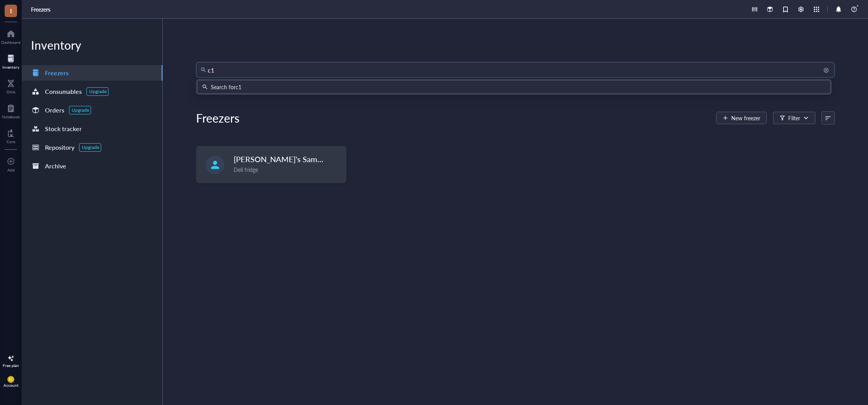 This screenshot has width=868, height=405. What do you see at coordinates (226, 87) in the screenshot?
I see `div: Search for c1` at bounding box center [226, 87].